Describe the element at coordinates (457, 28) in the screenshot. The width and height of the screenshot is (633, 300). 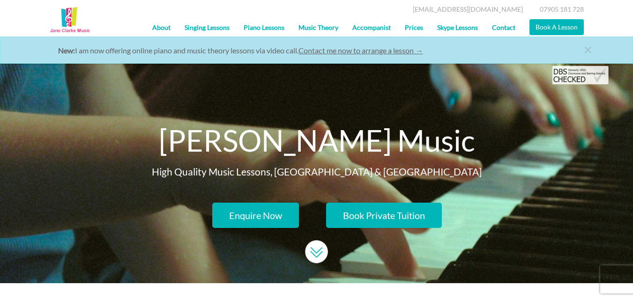
I see `a: Skype Lessons` at that location.